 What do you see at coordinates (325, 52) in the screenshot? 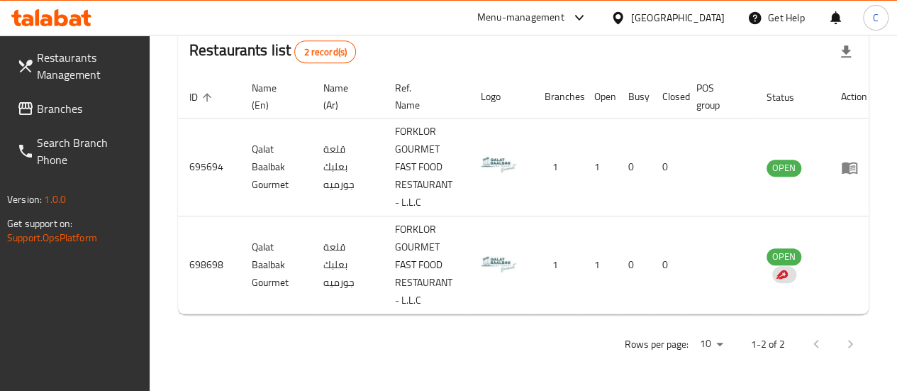
I see `span: 2 record(s)` at bounding box center [325, 52].